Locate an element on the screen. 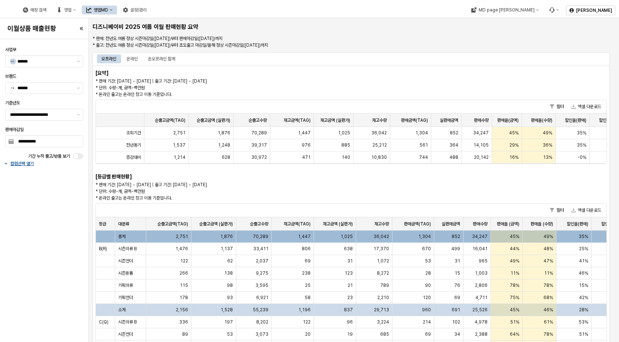  div: Menu item 6 is located at coordinates (554, 10).